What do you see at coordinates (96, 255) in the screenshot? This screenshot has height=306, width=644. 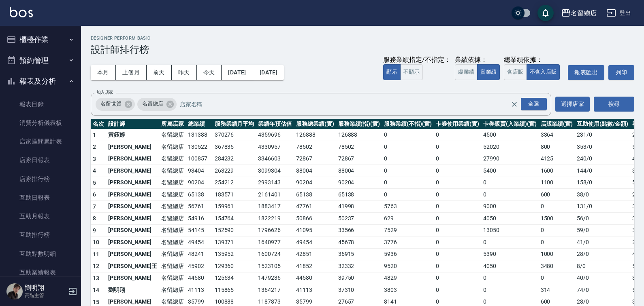 I see `span: 11` at bounding box center [96, 255].